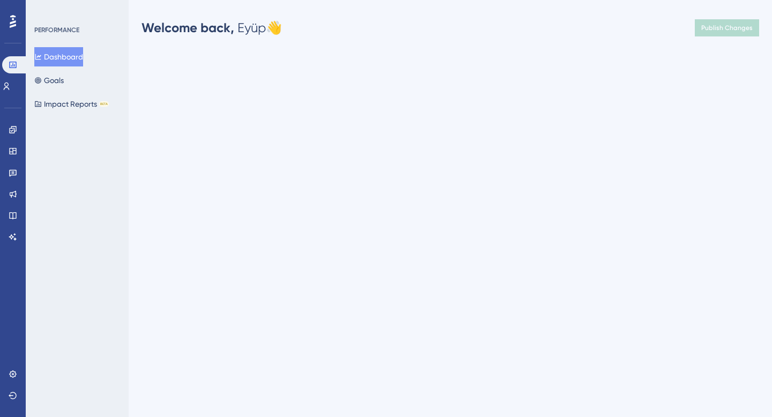  Describe the element at coordinates (727, 28) in the screenshot. I see `button: Publish Changes` at that location.